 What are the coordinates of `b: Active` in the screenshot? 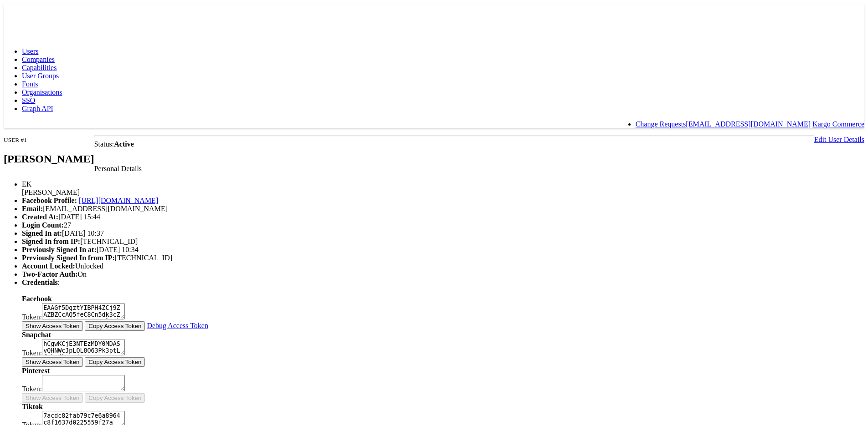 It's located at (124, 144).